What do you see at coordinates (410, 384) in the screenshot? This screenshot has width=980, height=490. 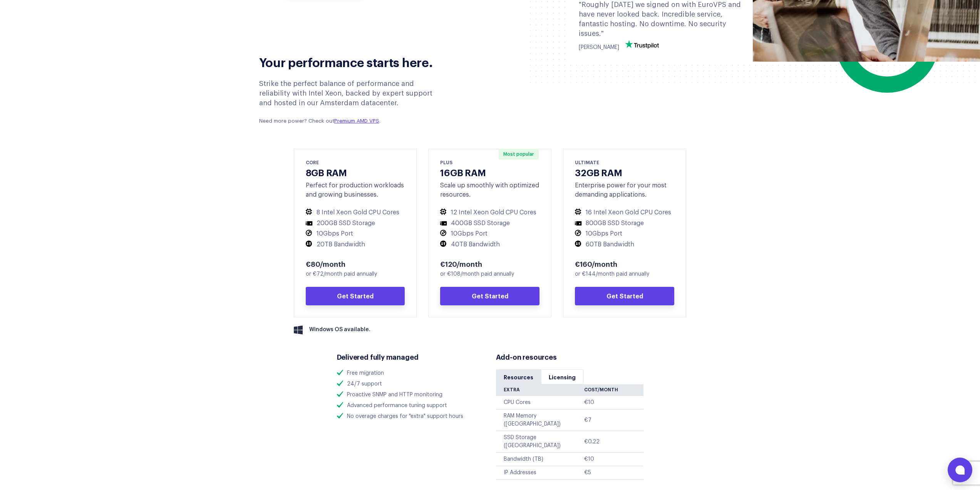 I see `li: 24/7 support` at bounding box center [410, 384].